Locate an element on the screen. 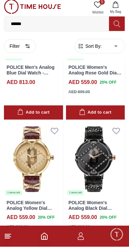  a: POLICE Women's Analog Yellow Dial Watch - PL.16068BSG/221 items left is located at coordinates (34, 162).